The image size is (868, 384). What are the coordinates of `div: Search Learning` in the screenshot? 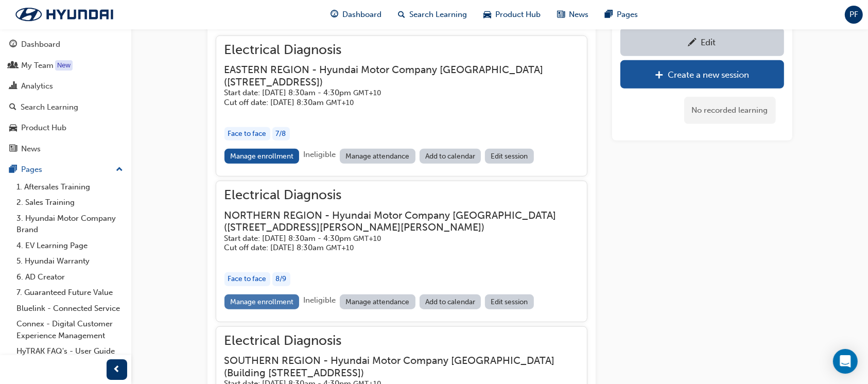 It's located at (50, 107).